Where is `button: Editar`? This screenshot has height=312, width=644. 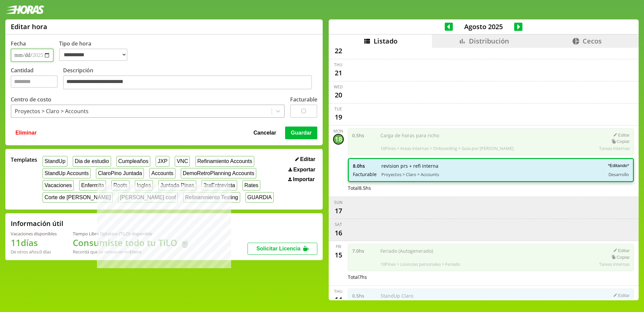 button: Editar is located at coordinates (305, 159).